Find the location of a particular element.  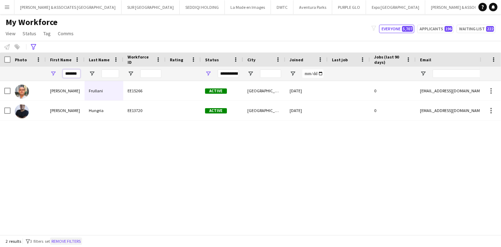

div: Hungria is located at coordinates (104, 110).